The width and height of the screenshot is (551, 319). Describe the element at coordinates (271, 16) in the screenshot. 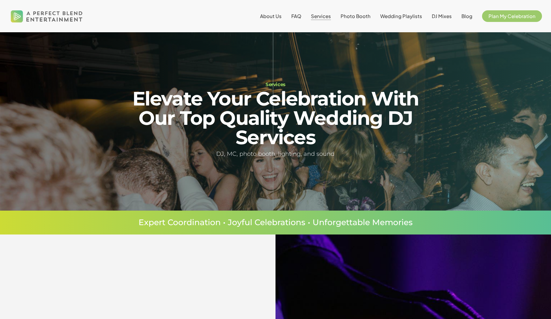

I see `span: About Us` at that location.